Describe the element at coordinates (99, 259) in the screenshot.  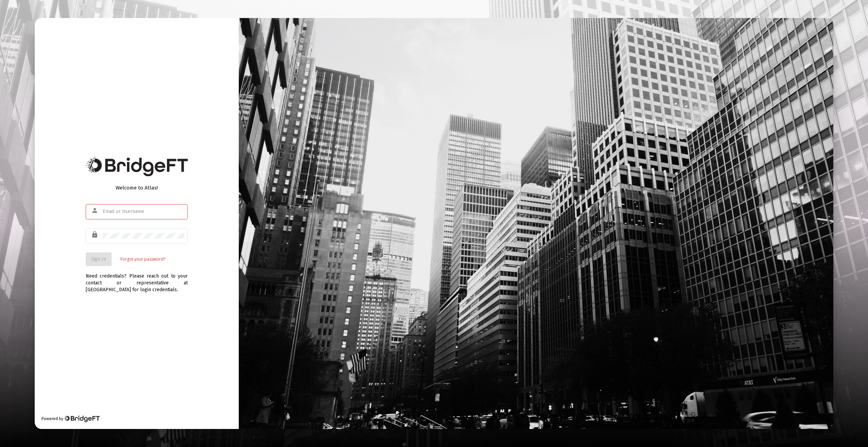
I see `button: Sign In` at that location.